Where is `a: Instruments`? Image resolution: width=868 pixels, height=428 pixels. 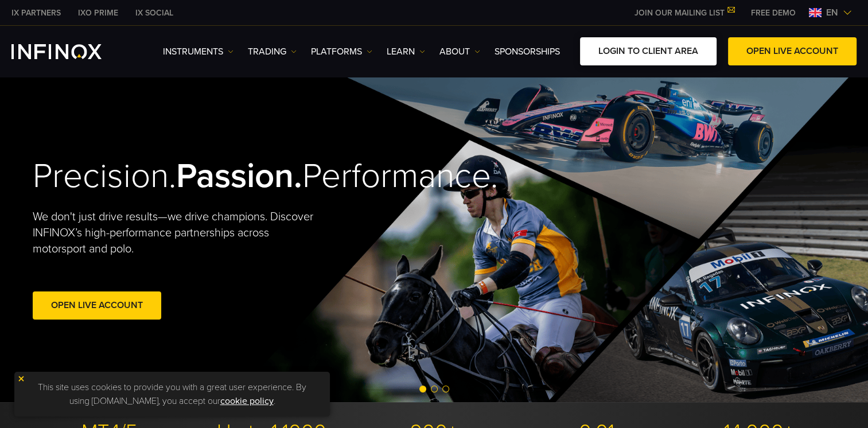 a: Instruments is located at coordinates (198, 52).